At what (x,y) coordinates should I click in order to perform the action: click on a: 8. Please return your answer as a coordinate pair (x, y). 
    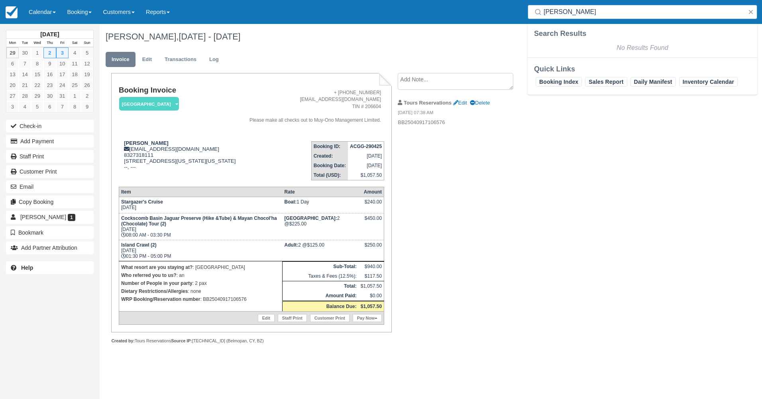
    Looking at the image, I should click on (37, 63).